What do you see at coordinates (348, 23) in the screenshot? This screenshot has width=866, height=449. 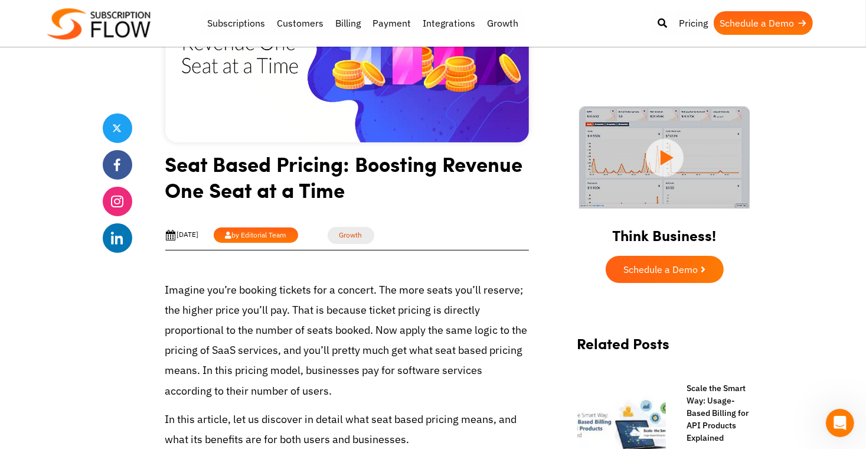 I see `a: Billing` at bounding box center [348, 23].